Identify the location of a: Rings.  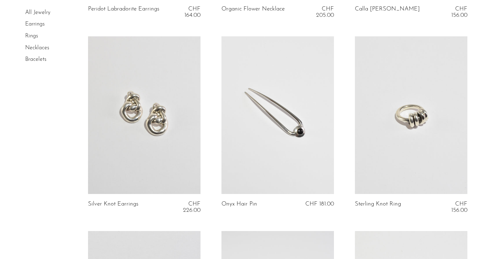
(31, 36).